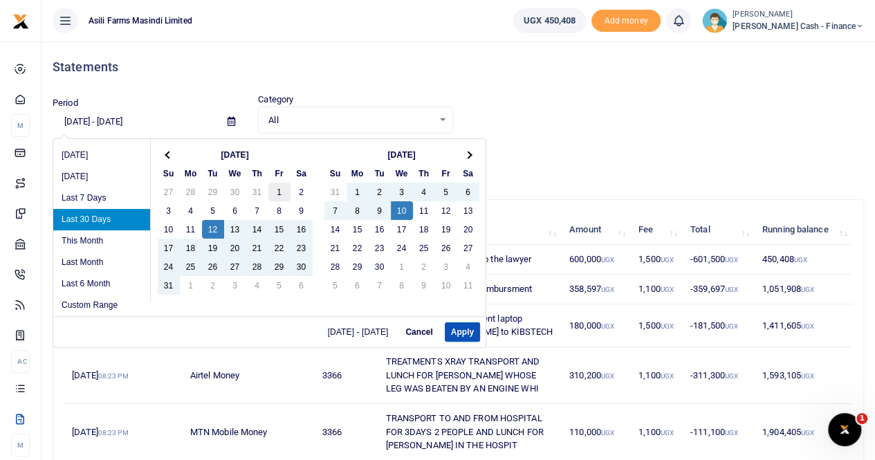  Describe the element at coordinates (134, 122) in the screenshot. I see `input: select period` at that location.